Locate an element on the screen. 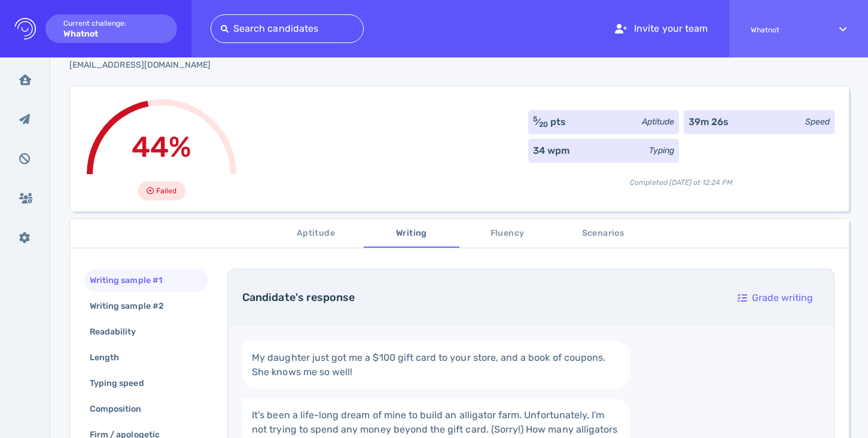 The width and height of the screenshot is (868, 438). span: Failed is located at coordinates (166, 191).